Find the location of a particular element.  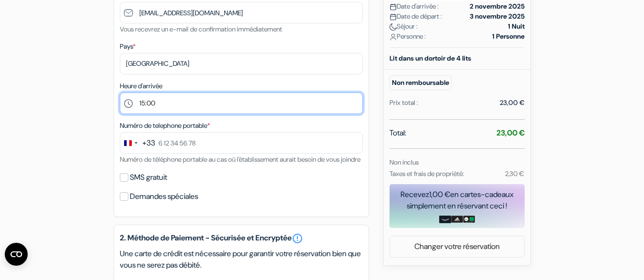

span: 1,00 € is located at coordinates (440, 194).